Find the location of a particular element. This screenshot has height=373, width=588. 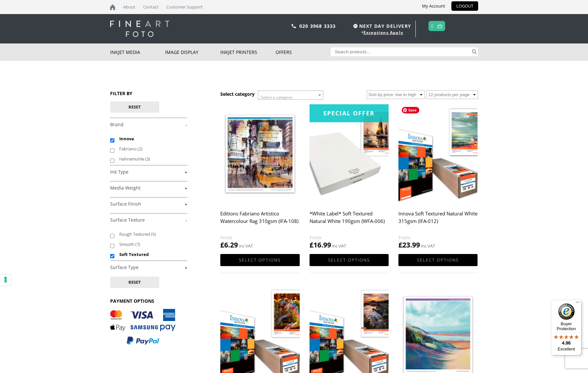

a: 020 3968 3333 is located at coordinates (318, 26).